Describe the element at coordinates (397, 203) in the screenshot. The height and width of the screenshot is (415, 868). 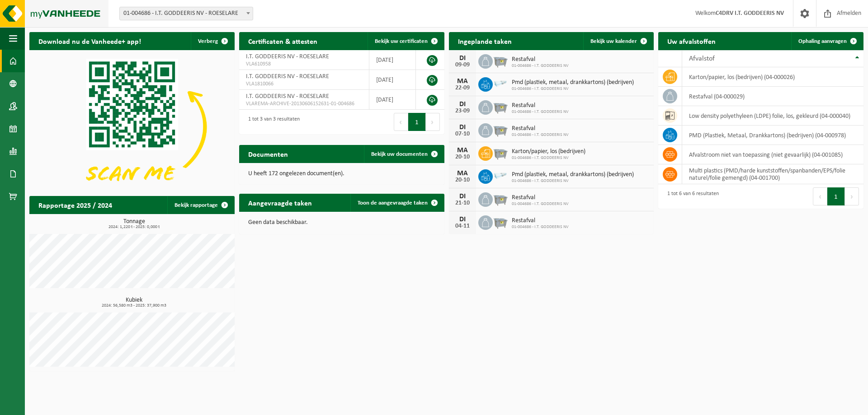
I see `a: Toon de aangevraagde taken` at that location.